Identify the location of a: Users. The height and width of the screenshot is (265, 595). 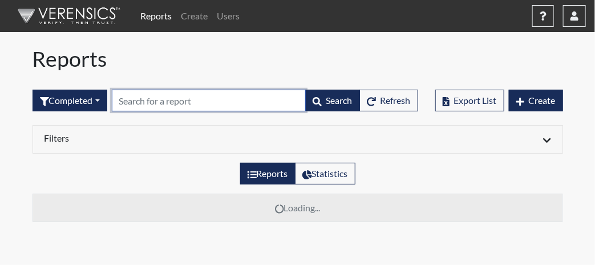
(228, 16).